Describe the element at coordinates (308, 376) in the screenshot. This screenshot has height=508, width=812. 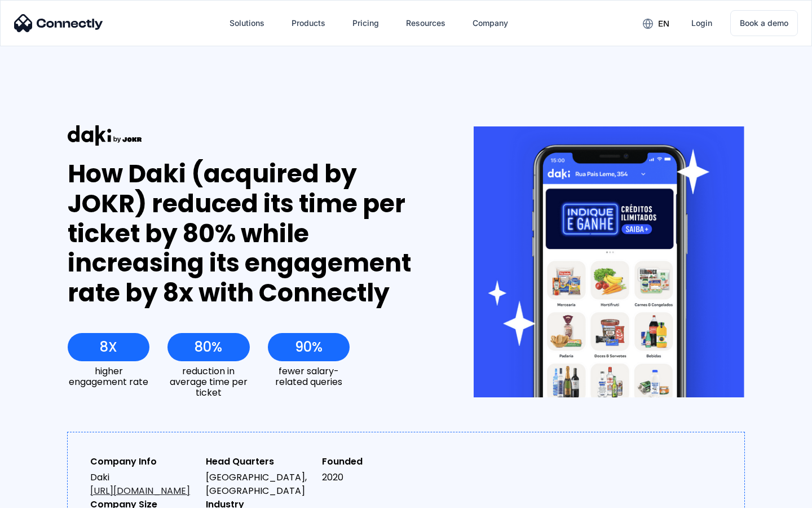
I see `div: fewer salary-related queries` at that location.